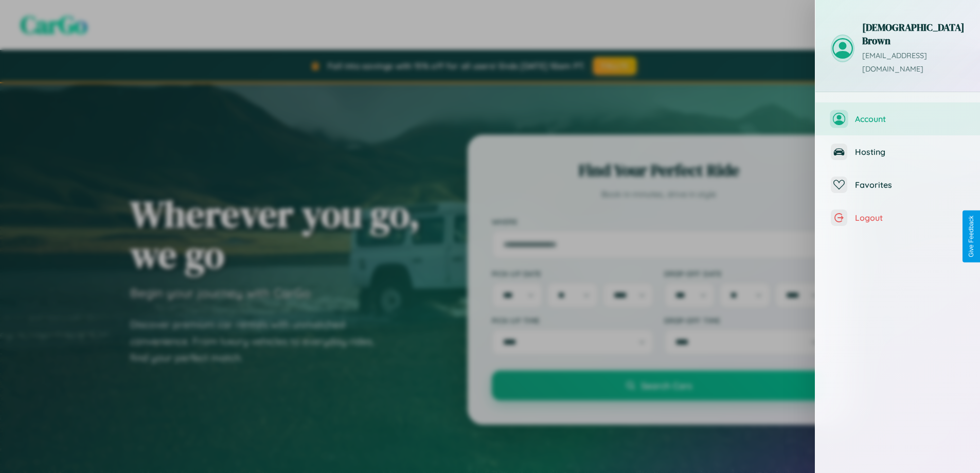 The height and width of the screenshot is (473, 980). I want to click on button: Account, so click(898, 119).